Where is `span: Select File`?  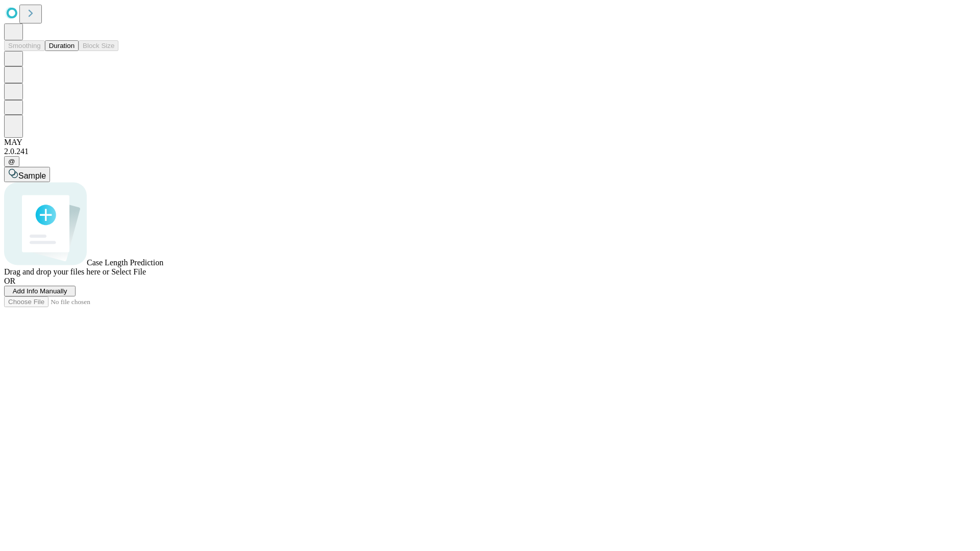 span: Select File is located at coordinates (129, 271).